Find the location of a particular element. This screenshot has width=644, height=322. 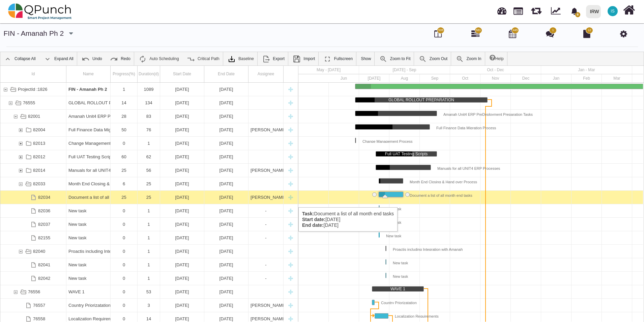

div: Dynamic Report is located at coordinates (557, 12).